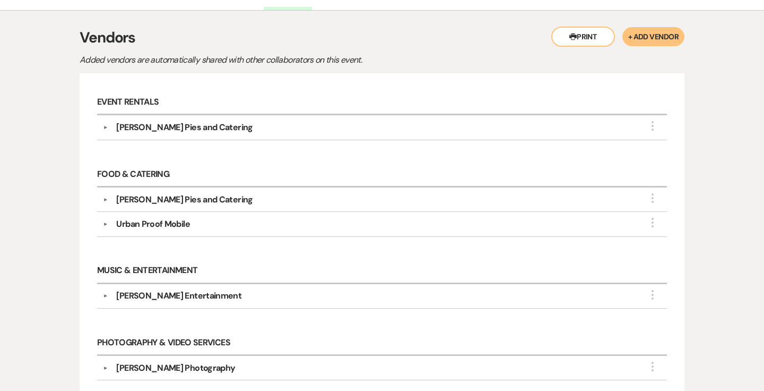 The image size is (764, 391). Describe the element at coordinates (382, 175) in the screenshot. I see `h6: Food & Catering` at that location.